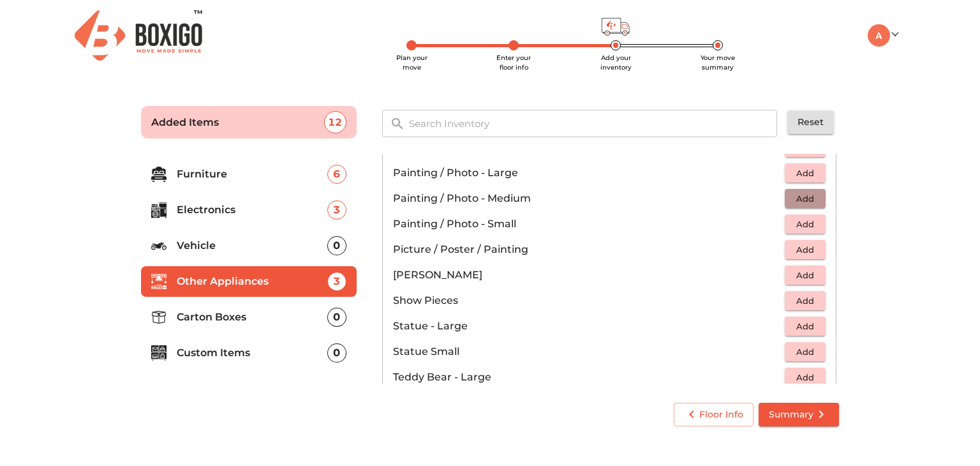 The image size is (980, 466). Describe the element at coordinates (810, 122) in the screenshot. I see `button: Reset` at that location.